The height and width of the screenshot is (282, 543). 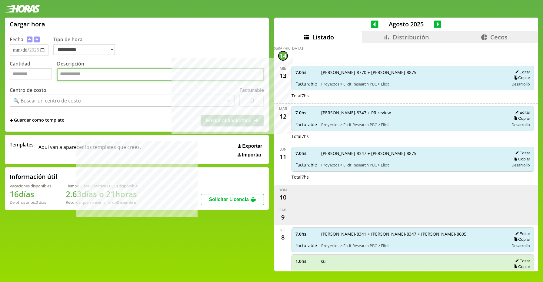 I want to click on h1: 16 días, so click(x=30, y=194).